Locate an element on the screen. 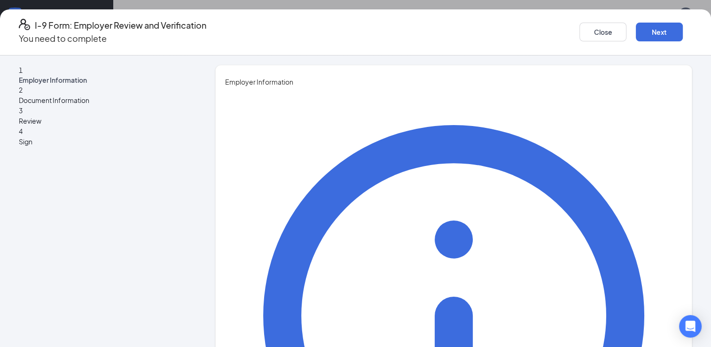 The image size is (711, 347). svg: FormI9EVerifyIcon is located at coordinates (24, 24).